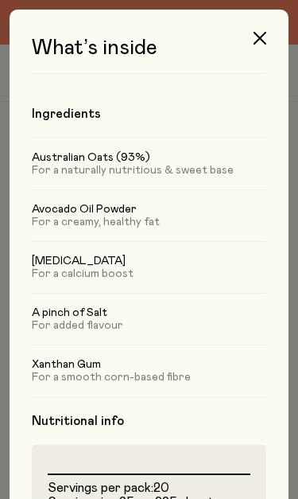 Image resolution: width=298 pixels, height=499 pixels. Describe the element at coordinates (149, 158) in the screenshot. I see `h5: Australian Oats (93%)` at that location.